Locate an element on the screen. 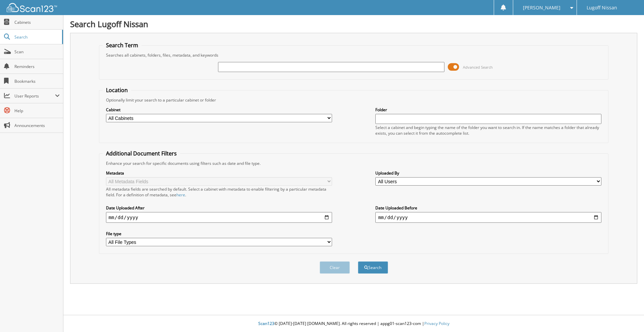  span: Advanced Search is located at coordinates (477, 67).